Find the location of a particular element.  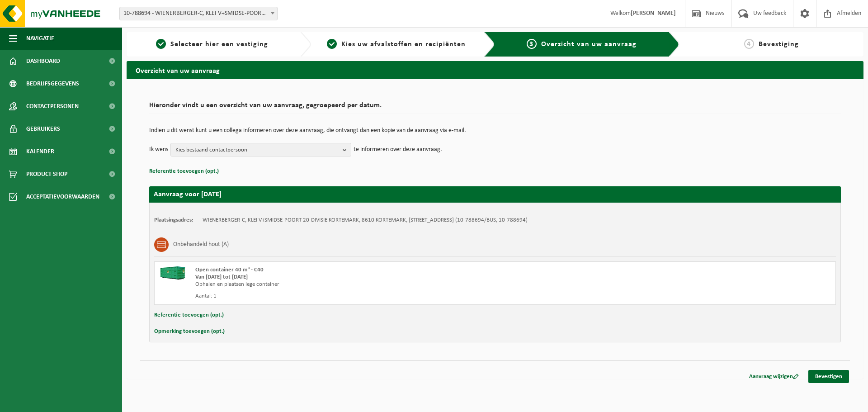

span: Acceptatievoorwaarden is located at coordinates (63, 197).